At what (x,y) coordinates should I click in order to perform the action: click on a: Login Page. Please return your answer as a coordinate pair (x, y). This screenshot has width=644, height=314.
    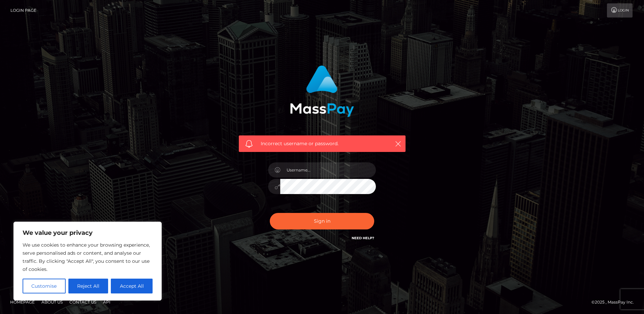
    Looking at the image, I should click on (23, 11).